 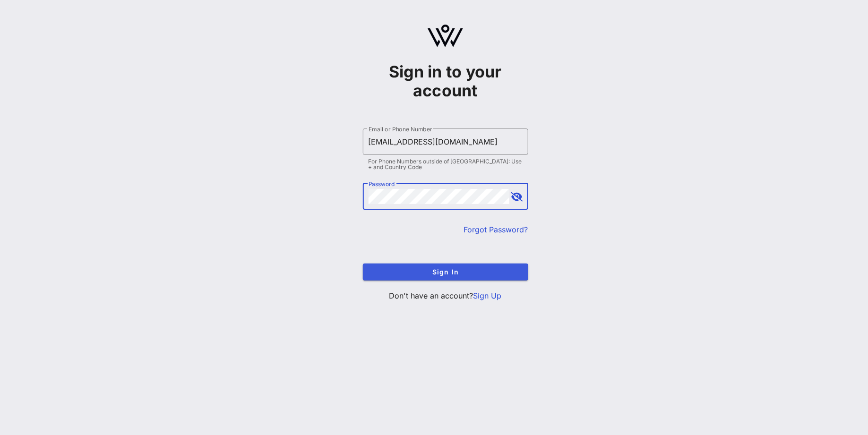 What do you see at coordinates (445, 36) in the screenshot?
I see `img: logo.svg` at bounding box center [445, 36].